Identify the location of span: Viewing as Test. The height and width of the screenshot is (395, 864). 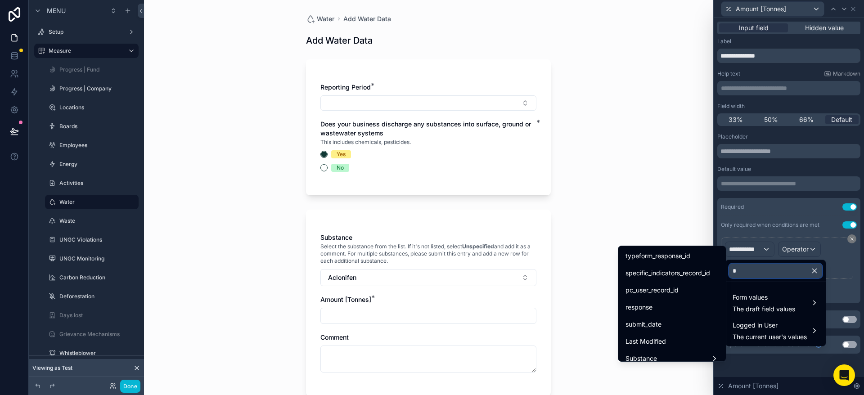
(52, 368).